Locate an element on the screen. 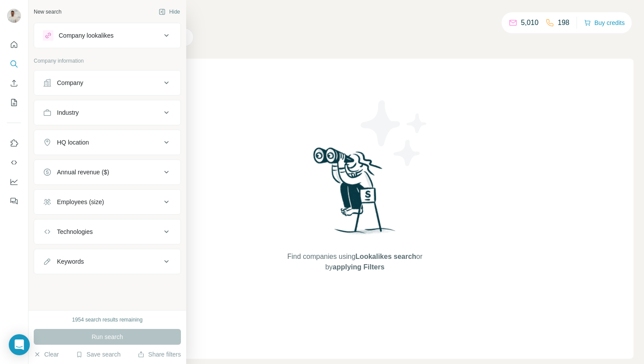 This screenshot has width=644, height=364. button: Annual revenue ($) is located at coordinates (107, 172).